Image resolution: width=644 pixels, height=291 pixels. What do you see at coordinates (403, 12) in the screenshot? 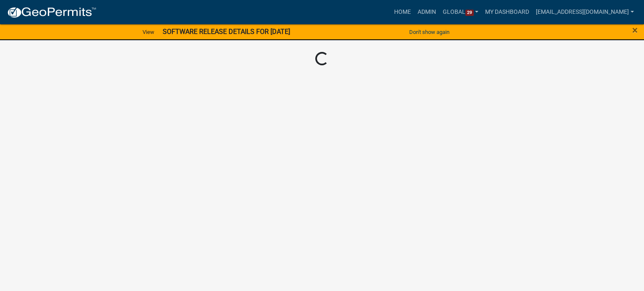
I see `a: Home` at bounding box center [403, 12].